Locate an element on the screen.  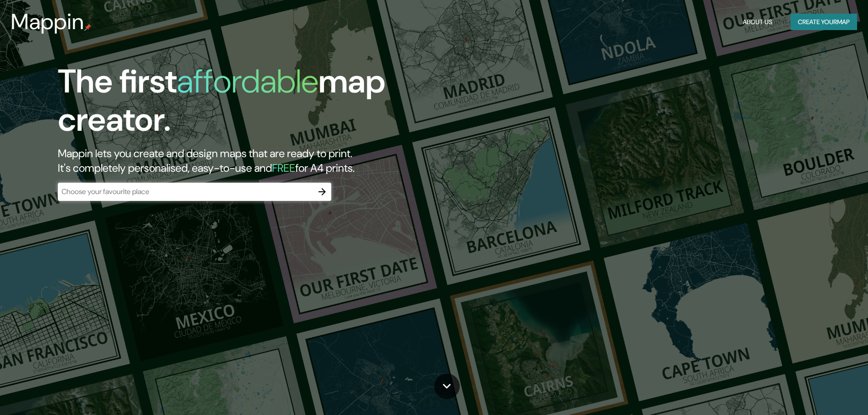
button: About Us is located at coordinates (758, 22).